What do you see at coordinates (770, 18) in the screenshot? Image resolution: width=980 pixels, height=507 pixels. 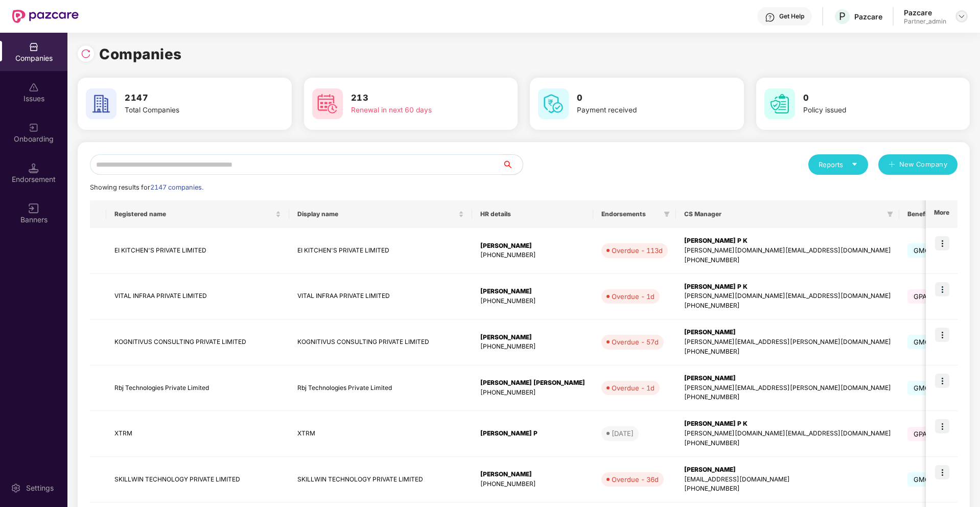 I see `img: svg+xml;base64,PHN2ZyBpZD0iSGVscC0zMngzMiIgeG1sbnM9Imh0dHA6Ly93d3cudzMub3JnLzIwMDAvc3ZnIiB3aWR0aD...` at bounding box center [770, 18].